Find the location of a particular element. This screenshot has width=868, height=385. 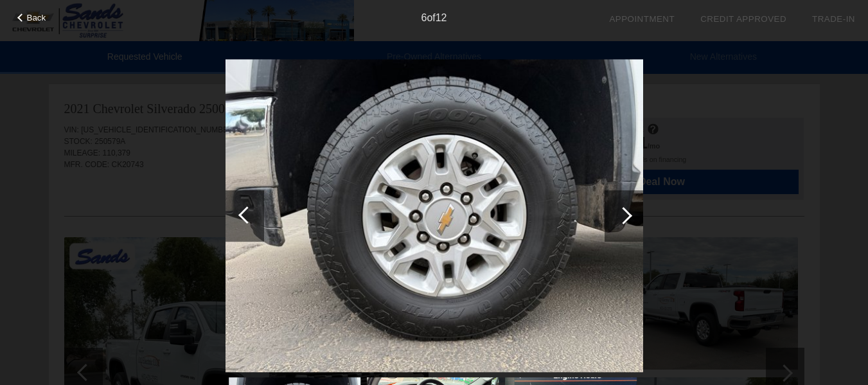

img: image.aspx is located at coordinates (434, 216).